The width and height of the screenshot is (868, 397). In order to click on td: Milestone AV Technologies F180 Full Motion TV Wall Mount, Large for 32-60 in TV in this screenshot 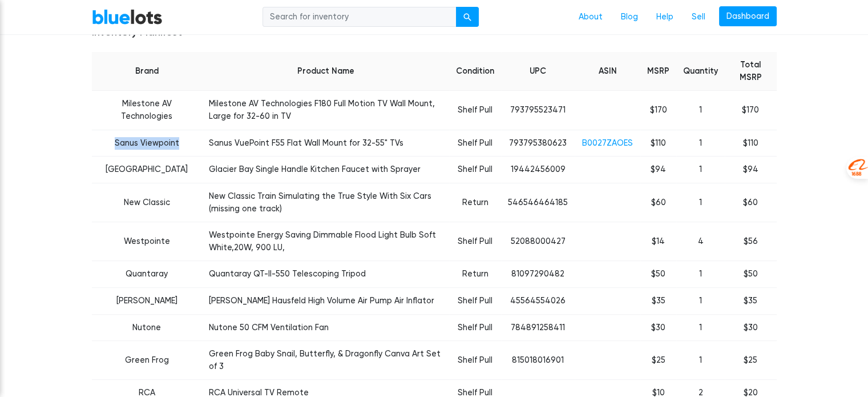, I will do `click(326, 110)`.